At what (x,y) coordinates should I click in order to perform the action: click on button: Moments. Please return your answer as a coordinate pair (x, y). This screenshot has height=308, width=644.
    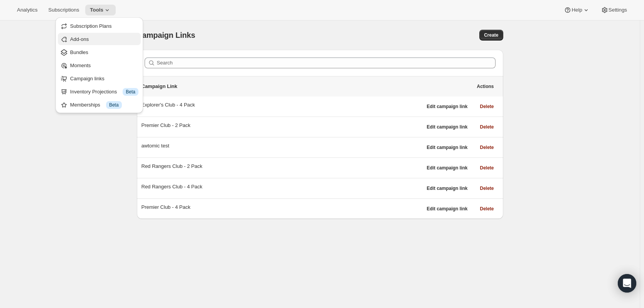
    Looking at the image, I should click on (99, 65).